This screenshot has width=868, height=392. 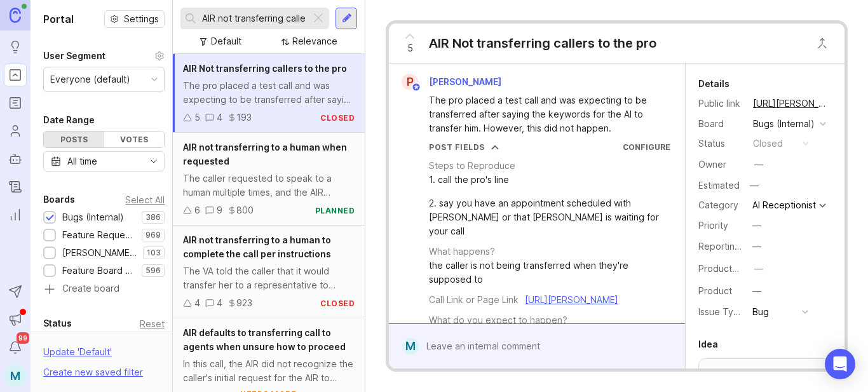 What do you see at coordinates (732, 268) in the screenshot?
I see `label: ProductboardID` at bounding box center [732, 268].